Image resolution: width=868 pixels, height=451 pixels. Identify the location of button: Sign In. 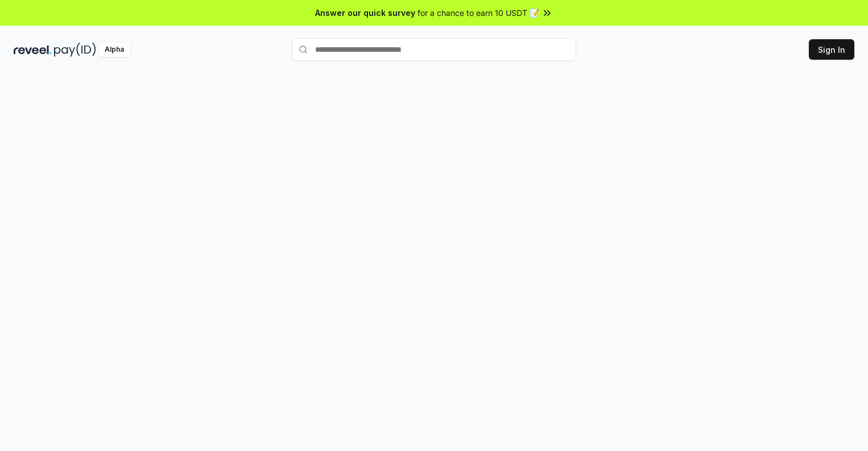
(831, 49).